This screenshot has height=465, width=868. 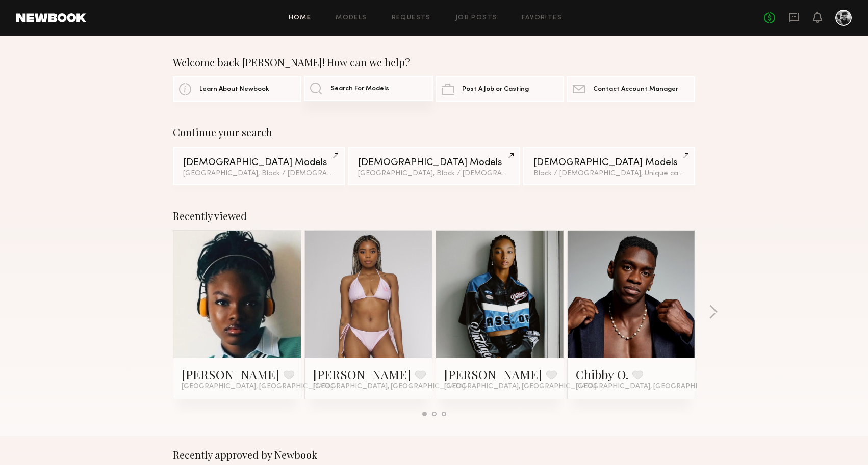 What do you see at coordinates (476, 17) in the screenshot?
I see `a: Job Posts` at bounding box center [476, 17].